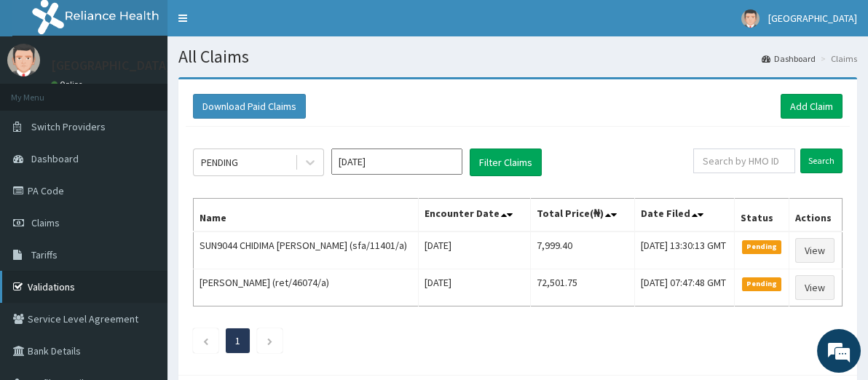 The image size is (868, 380). I want to click on div: PENDING, so click(219, 163).